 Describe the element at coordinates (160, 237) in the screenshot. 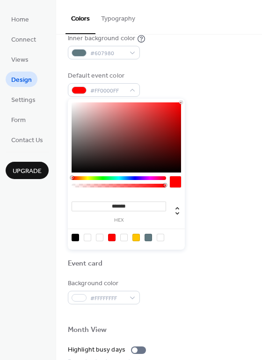

I see `div: rgba(96, 121, 128, 0)` at that location.